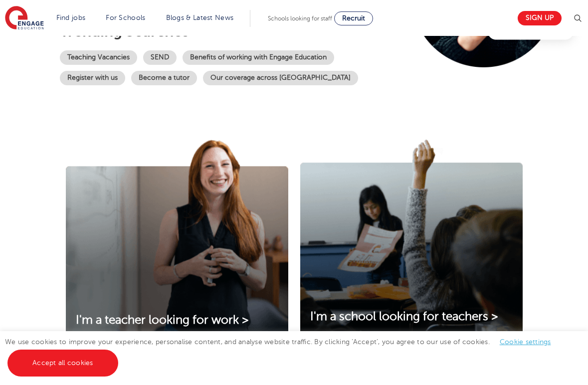 This screenshot has height=385, width=588. What do you see at coordinates (164, 78) in the screenshot?
I see `a: Become a tutor` at bounding box center [164, 78].